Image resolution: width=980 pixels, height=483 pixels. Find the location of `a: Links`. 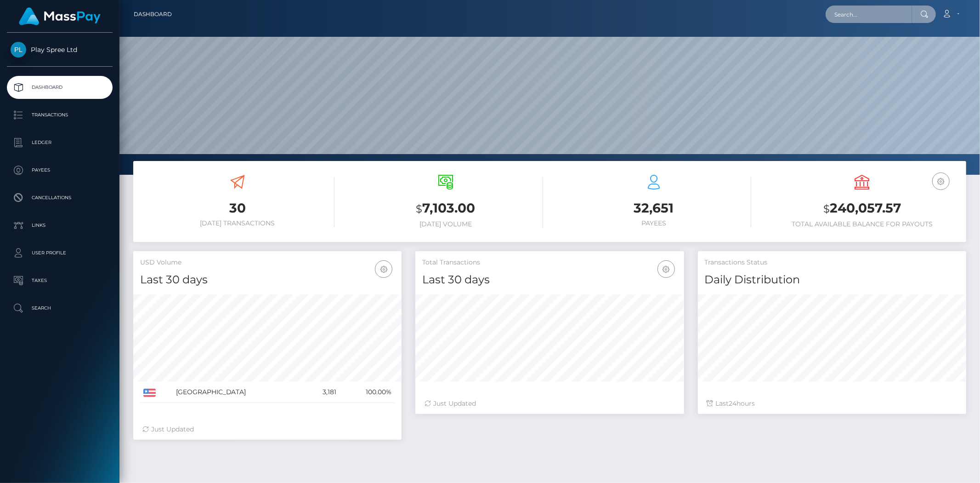

a: Links is located at coordinates (60, 226).